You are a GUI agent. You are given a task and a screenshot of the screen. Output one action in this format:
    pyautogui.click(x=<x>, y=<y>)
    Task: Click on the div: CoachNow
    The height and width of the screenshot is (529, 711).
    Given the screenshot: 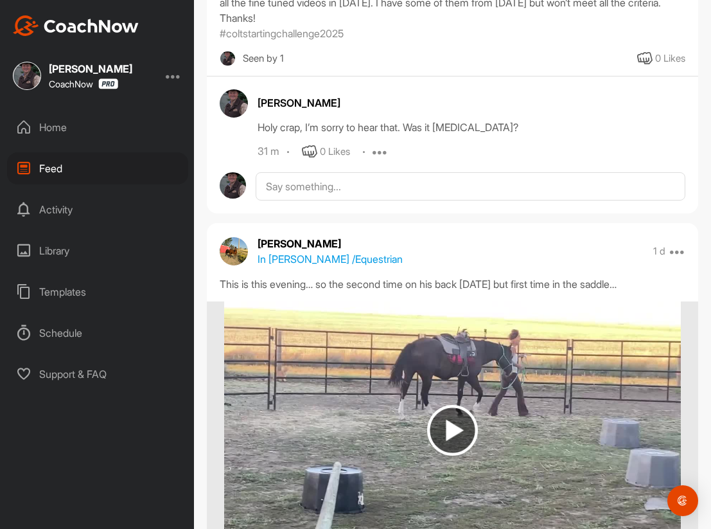 What is the action you would take?
    pyautogui.click(x=84, y=84)
    